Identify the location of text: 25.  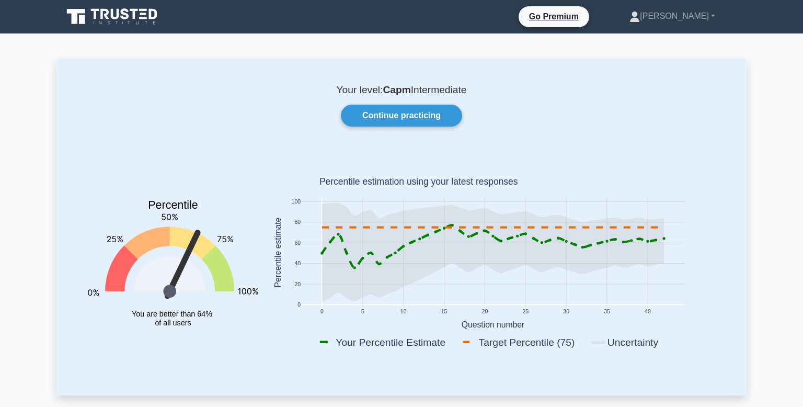
(525, 312).